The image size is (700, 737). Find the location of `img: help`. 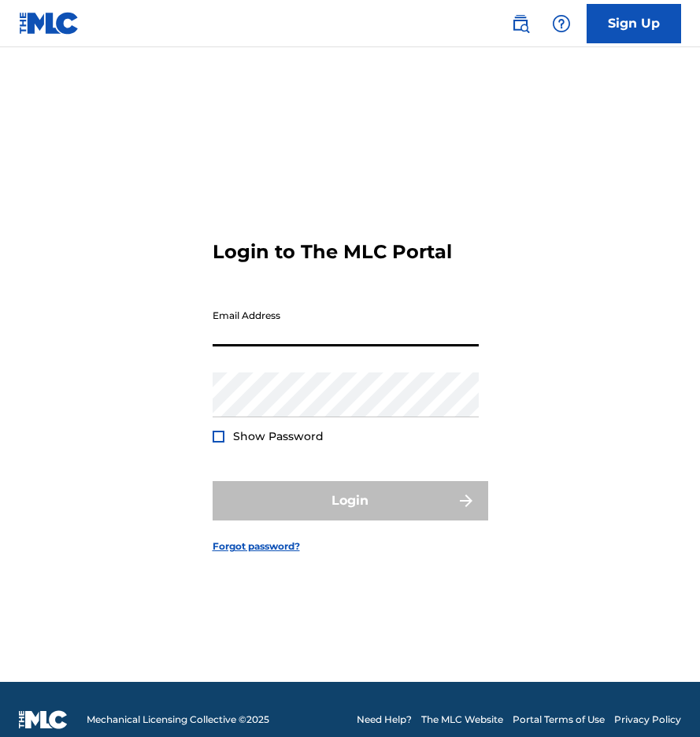

img: help is located at coordinates (561, 24).